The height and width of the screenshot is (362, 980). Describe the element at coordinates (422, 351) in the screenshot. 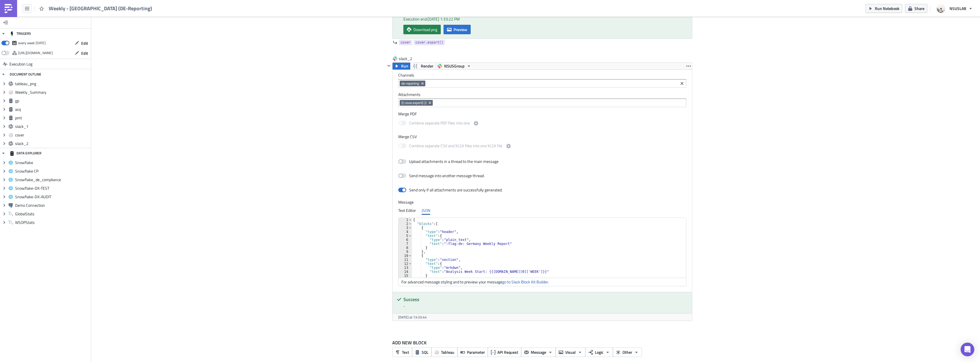

I see `button: SQL` at that location.